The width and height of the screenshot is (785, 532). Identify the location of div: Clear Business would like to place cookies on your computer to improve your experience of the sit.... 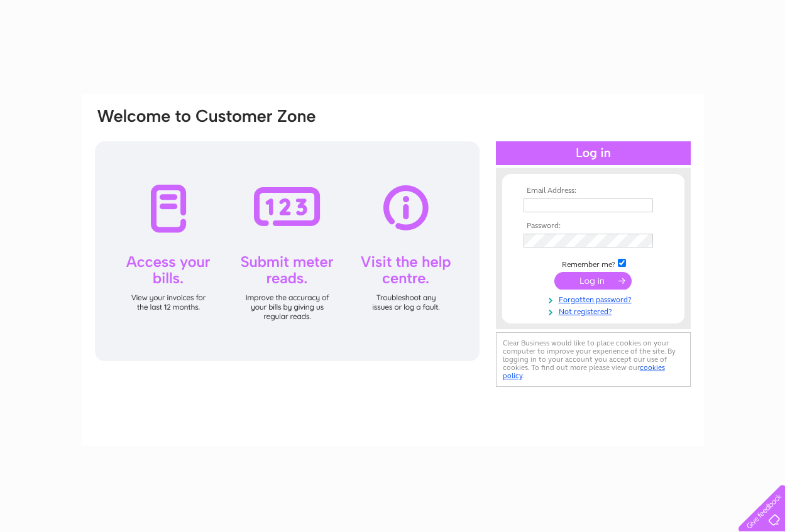
(593, 360).